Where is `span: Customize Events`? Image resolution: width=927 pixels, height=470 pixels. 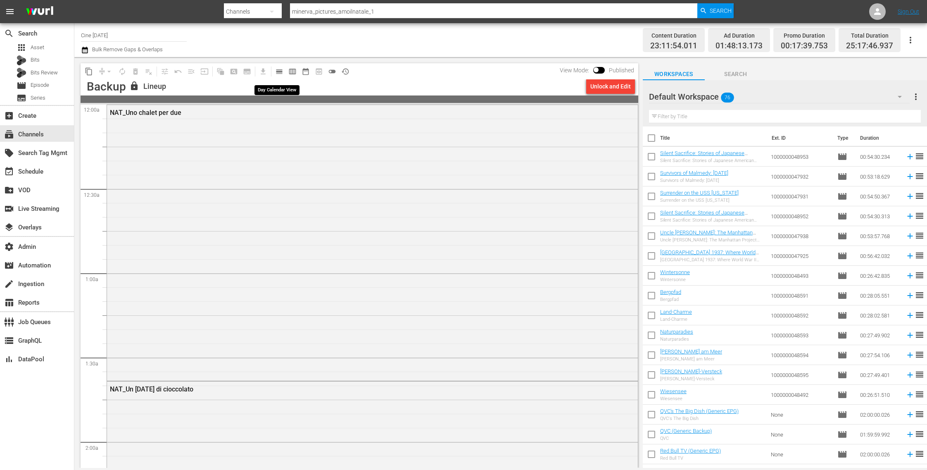
span: Customize Events is located at coordinates (163, 71).